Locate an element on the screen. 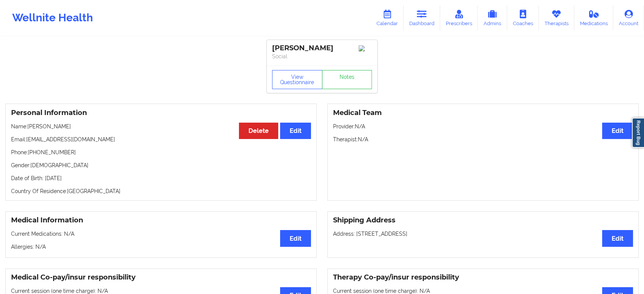 Image resolution: width=644 pixels, height=294 pixels. a: Admins is located at coordinates (492, 18).